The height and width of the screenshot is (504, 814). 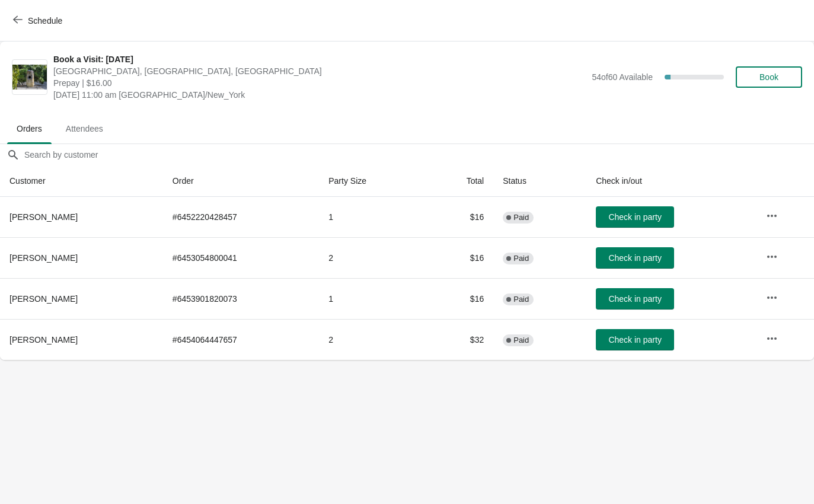 What do you see at coordinates (769, 77) in the screenshot?
I see `span: Book` at bounding box center [769, 77].